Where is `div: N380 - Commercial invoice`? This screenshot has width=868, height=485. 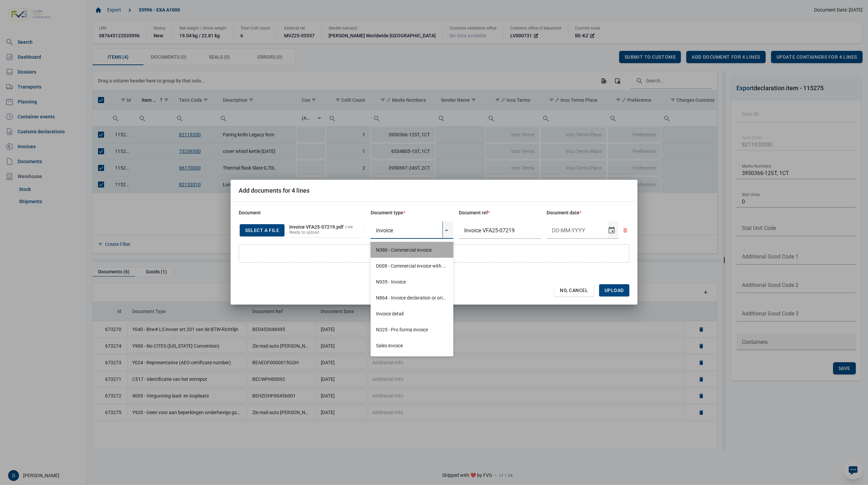 div: N380 - Commercial invoice is located at coordinates (412, 250).